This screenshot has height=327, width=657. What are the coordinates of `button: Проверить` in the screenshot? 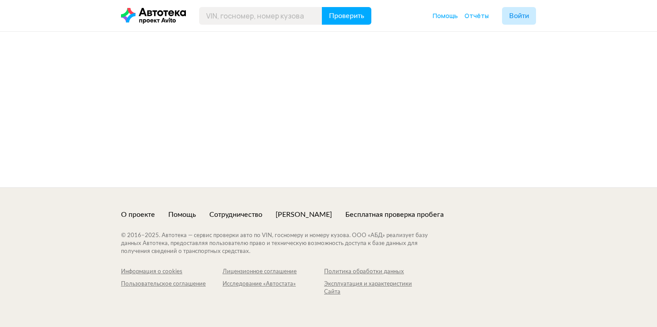 It's located at (346, 16).